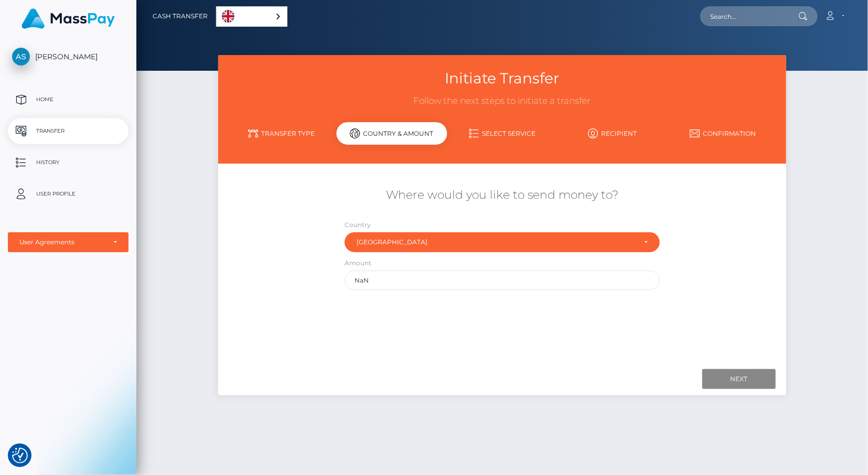 The height and width of the screenshot is (475, 868). What do you see at coordinates (502, 242) in the screenshot?
I see `button: Romania` at bounding box center [502, 242].